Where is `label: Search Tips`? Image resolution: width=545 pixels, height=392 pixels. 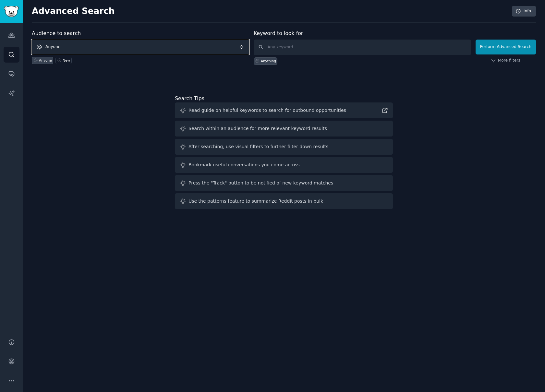
label: Search Tips is located at coordinates (189, 98).